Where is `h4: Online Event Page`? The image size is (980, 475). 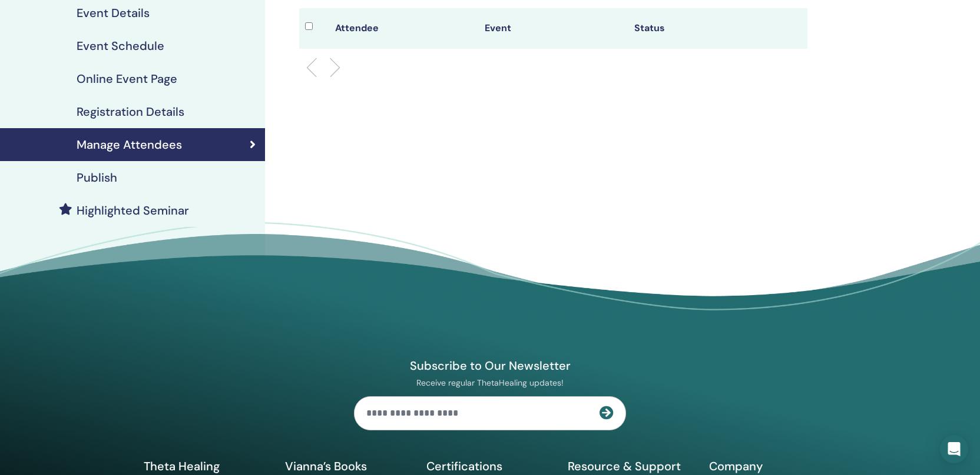 h4: Online Event Page is located at coordinates (127, 79).